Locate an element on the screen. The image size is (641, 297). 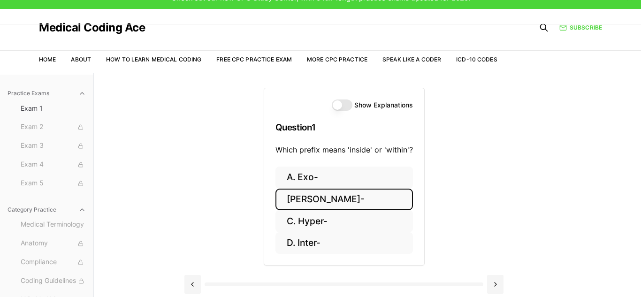
button: Coding Guidelines is located at coordinates (53, 281).